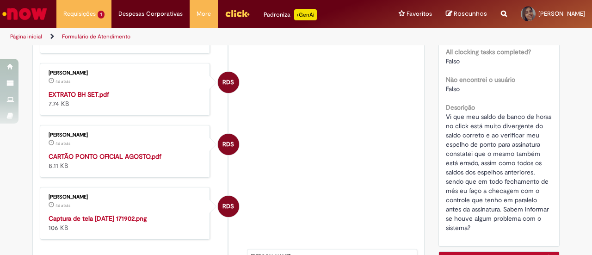 Image resolution: width=592 pixels, height=255 pixels. What do you see at coordinates (63, 205) in the screenshot?
I see `time: 28/08/2025 17:19:45` at bounding box center [63, 205].